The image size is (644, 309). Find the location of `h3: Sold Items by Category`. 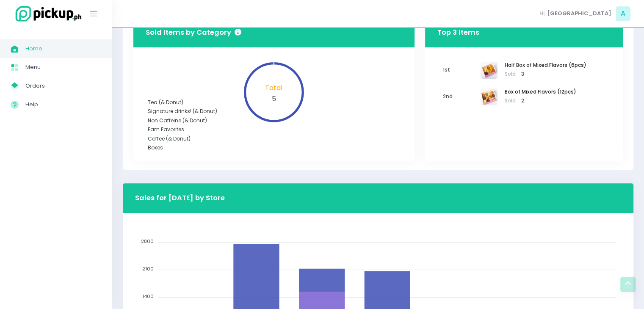

h3: Sold Items by Category is located at coordinates (193, 33).